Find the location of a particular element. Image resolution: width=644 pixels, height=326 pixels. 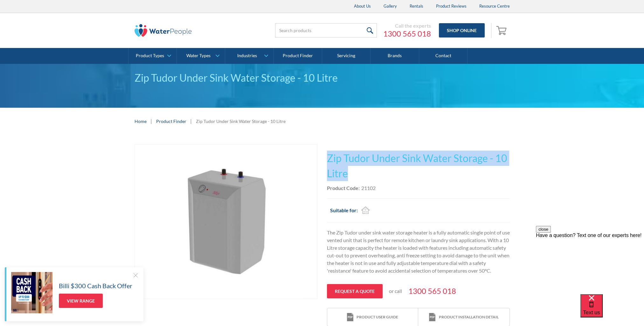

div: Product user guide is located at coordinates (377, 317).